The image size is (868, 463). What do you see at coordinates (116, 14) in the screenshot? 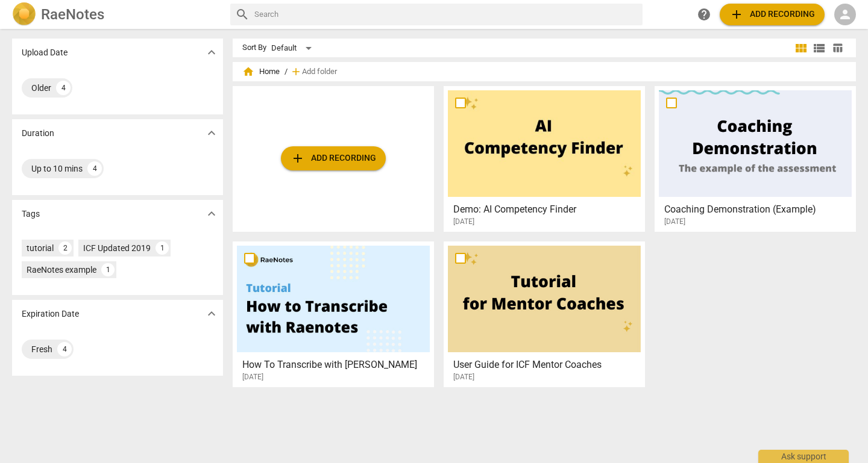
I see `a: LogoRaeNotes` at bounding box center [116, 14].